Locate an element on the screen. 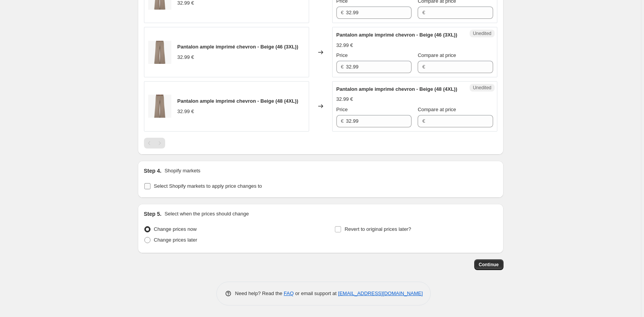 This screenshot has height=317, width=644. a: FAQ is located at coordinates (289, 293).